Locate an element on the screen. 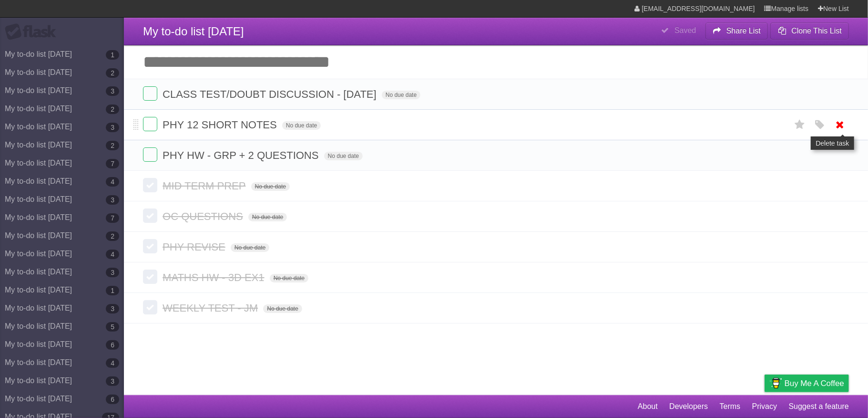  span: WEEKLY TEST - JM is located at coordinates (211, 308).